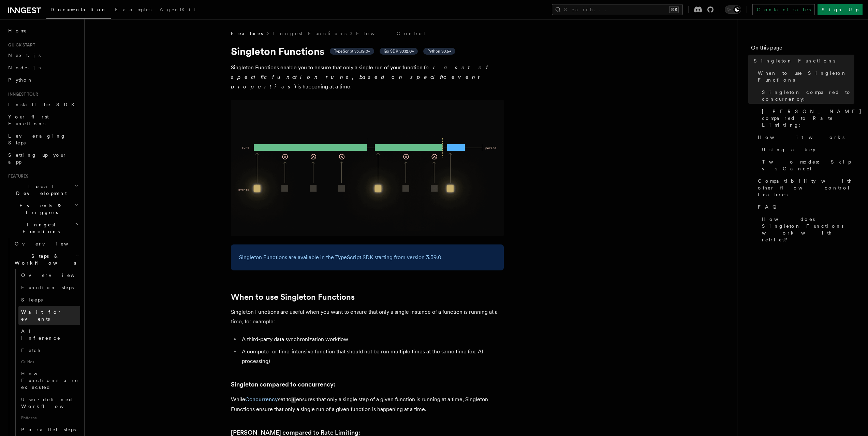  What do you see at coordinates (294, 400) in the screenshot?
I see `code: 1` at bounding box center [294, 400].